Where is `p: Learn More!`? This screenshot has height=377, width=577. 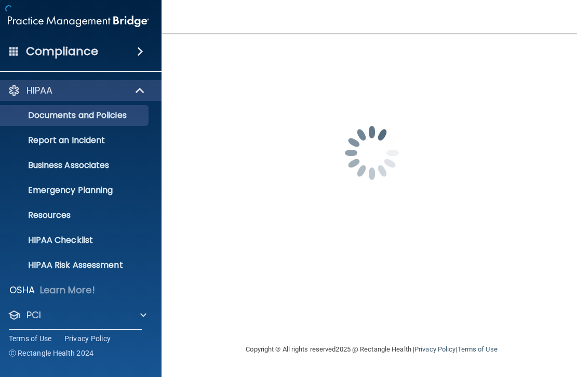
p: Learn More! is located at coordinates (68, 290).